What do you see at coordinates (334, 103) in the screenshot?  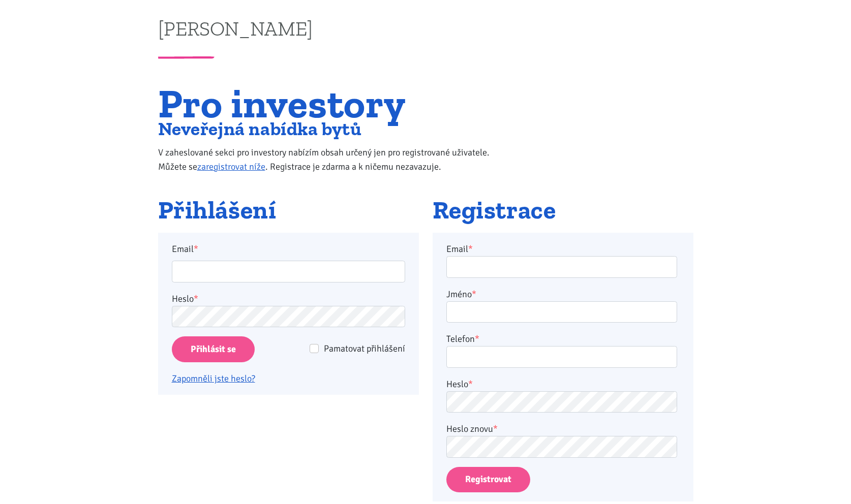 I see `h1: Pro investory` at bounding box center [334, 103].